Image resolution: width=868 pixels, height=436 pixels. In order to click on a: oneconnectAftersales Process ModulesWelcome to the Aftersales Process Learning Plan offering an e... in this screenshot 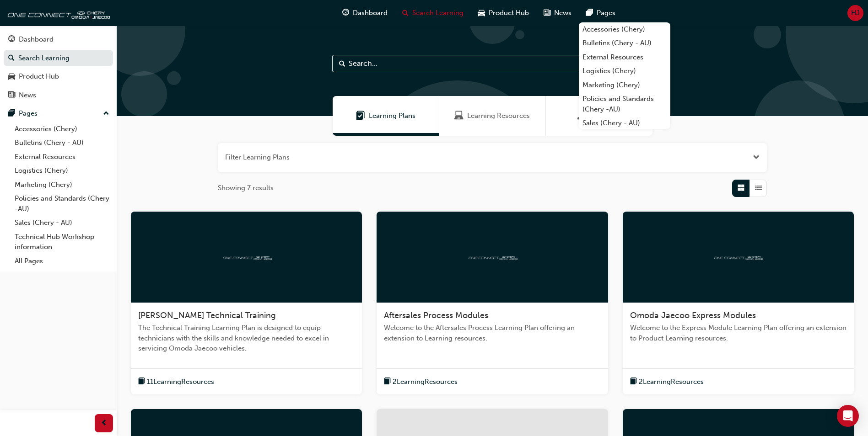, I will do `click(492, 303)`.